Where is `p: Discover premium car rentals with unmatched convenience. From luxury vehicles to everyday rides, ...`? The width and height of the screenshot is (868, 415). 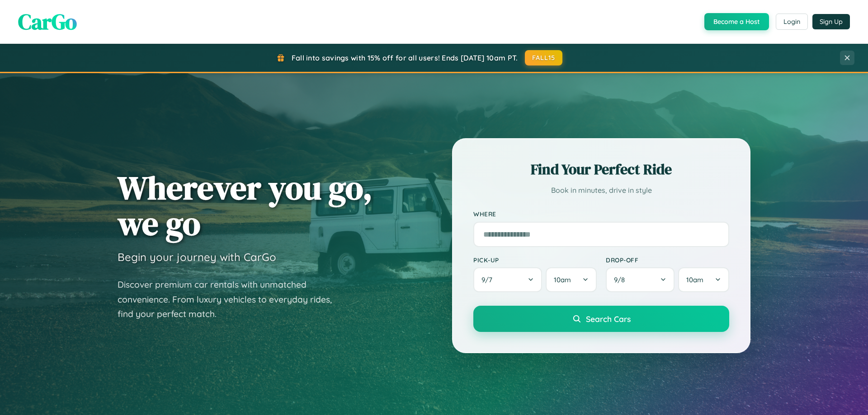
p: Discover premium car rentals with unmatched convenience. From luxury vehicles to everyday rides, ... is located at coordinates (231, 299).